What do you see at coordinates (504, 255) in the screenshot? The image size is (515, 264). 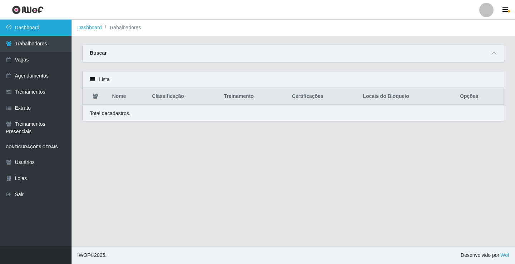 I see `a: iWof` at bounding box center [504, 255].